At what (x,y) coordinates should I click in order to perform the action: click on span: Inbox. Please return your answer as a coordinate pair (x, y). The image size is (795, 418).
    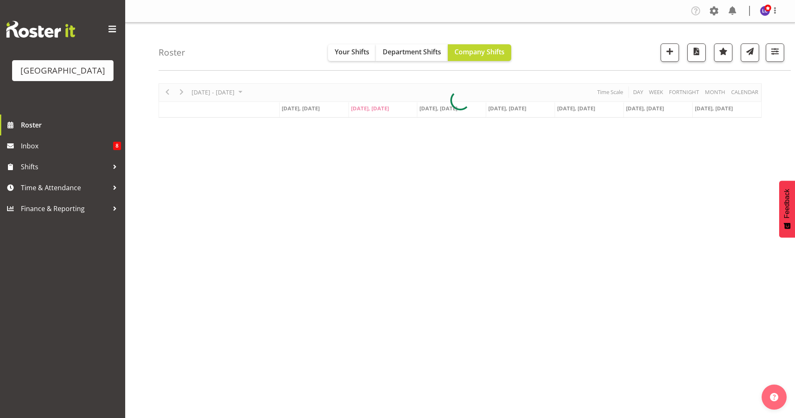
    Looking at the image, I should click on (67, 146).